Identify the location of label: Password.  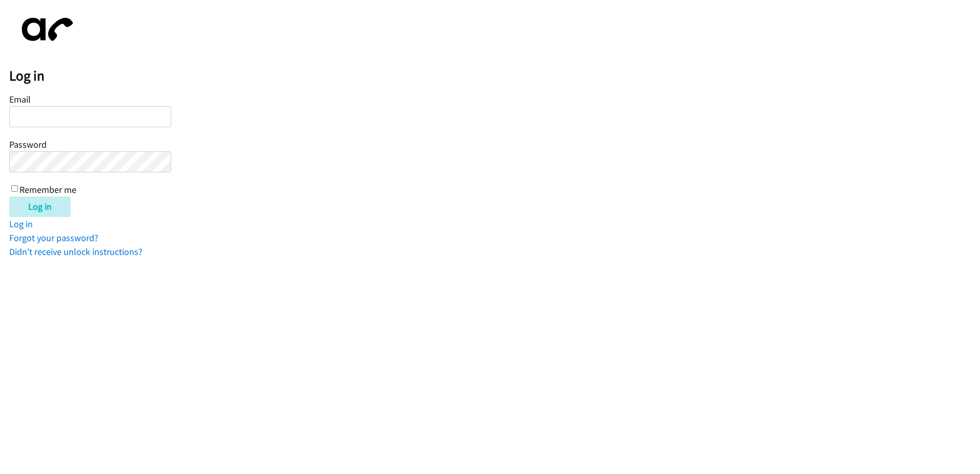
(28, 144).